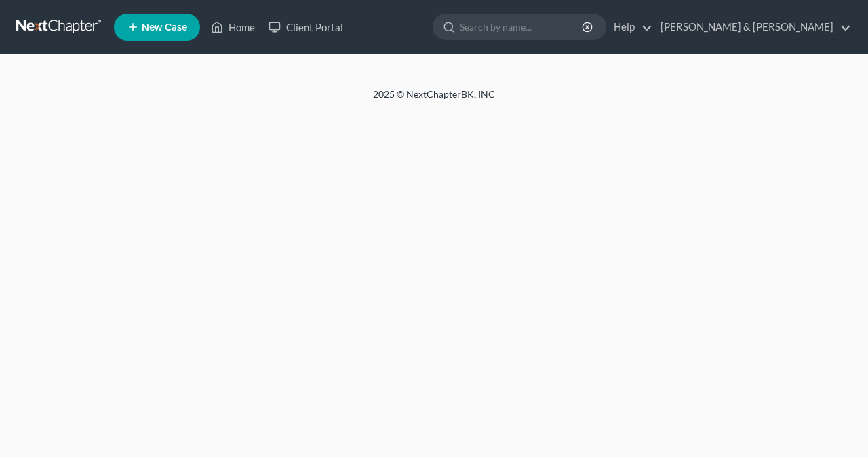  What do you see at coordinates (232, 27) in the screenshot?
I see `a: Home` at bounding box center [232, 27].